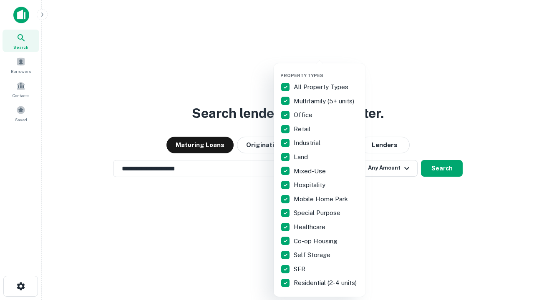  Describe the element at coordinates (302, 157) in the screenshot. I see `p: Land` at that location.